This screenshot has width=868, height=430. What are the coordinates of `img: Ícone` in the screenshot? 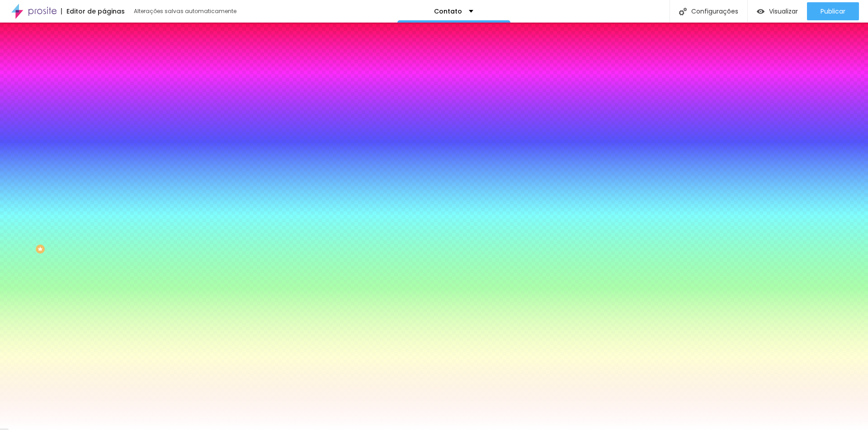 It's located at (682, 11).